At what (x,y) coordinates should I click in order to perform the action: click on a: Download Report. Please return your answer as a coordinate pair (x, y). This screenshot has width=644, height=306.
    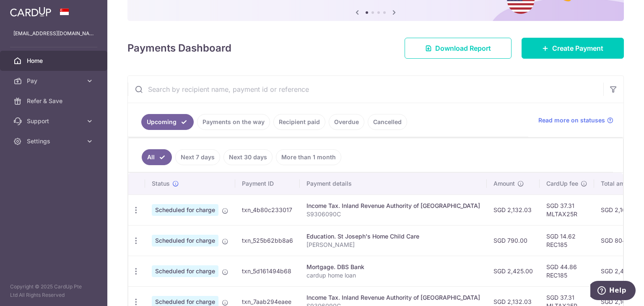
    Looking at the image, I should click on (457, 48).